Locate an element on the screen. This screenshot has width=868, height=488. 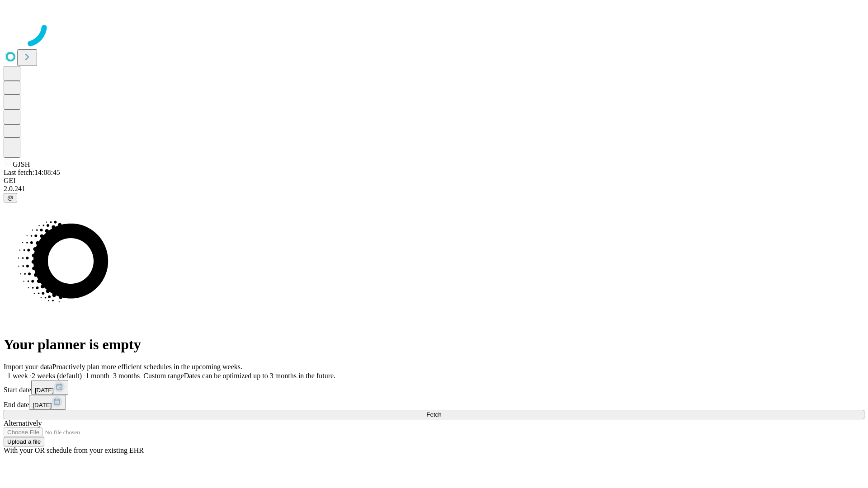
span: 2 weeks (default) is located at coordinates (57, 375).